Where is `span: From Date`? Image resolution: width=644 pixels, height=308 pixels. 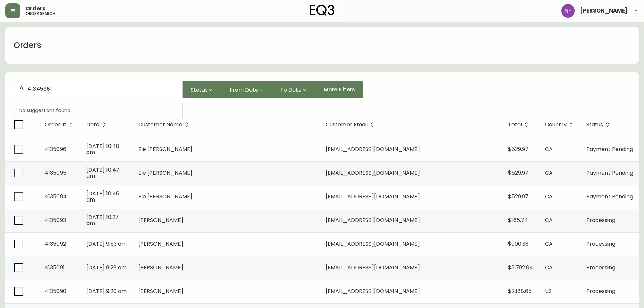 span: From Date is located at coordinates (244, 90).